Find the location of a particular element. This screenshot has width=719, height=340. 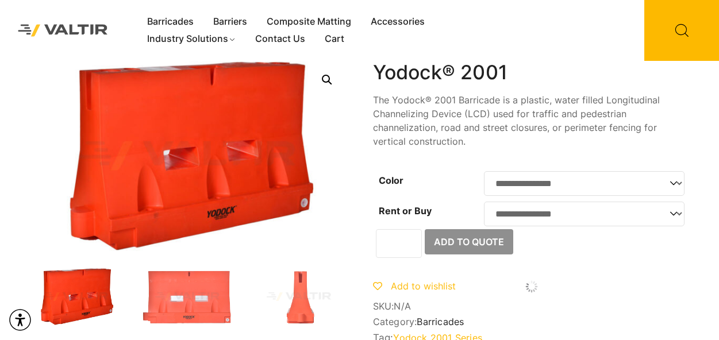

img: 2001_Org_3Q-1.jpg is located at coordinates (76, 296).